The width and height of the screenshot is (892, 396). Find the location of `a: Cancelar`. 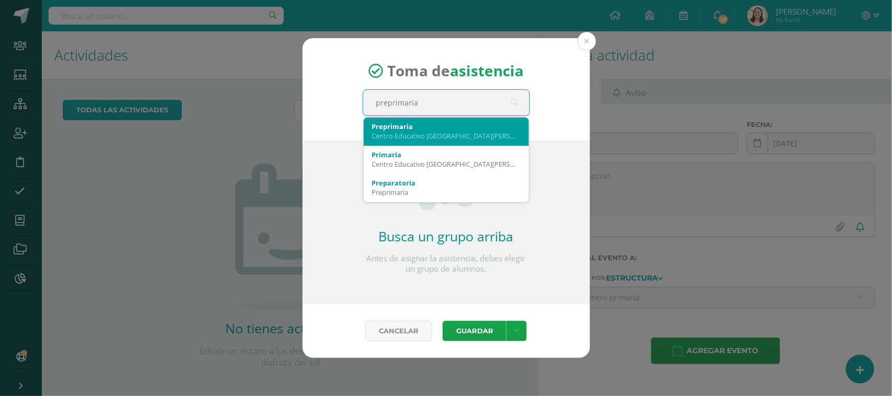

a: Cancelar is located at coordinates (399, 331).